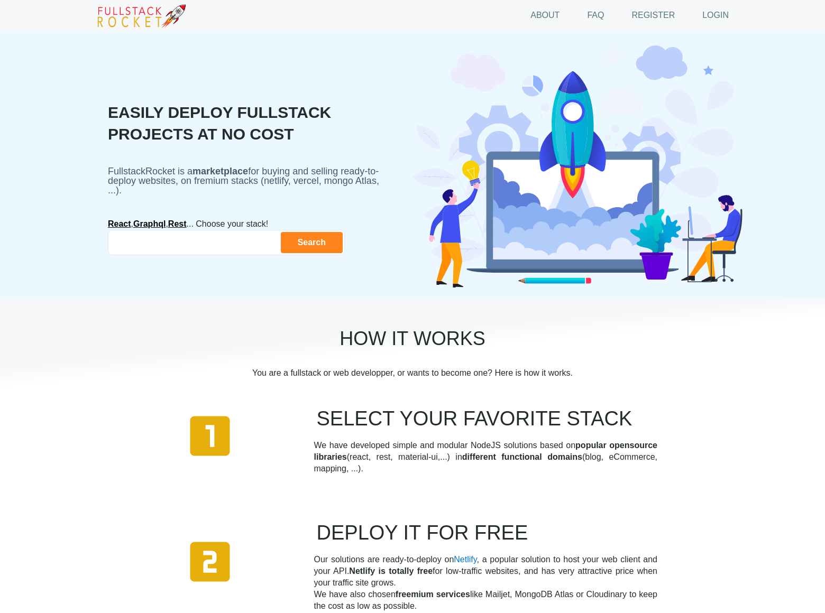 The image size is (825, 613). Describe the element at coordinates (260, 123) in the screenshot. I see `h1: Easily deploy fullstack projects at no cost` at that location.